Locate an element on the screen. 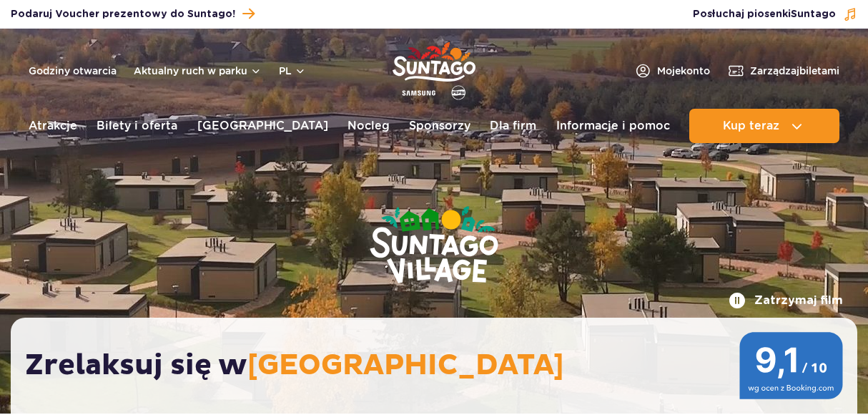 The height and width of the screenshot is (415, 868). a: Godziny otwarcia is located at coordinates (72, 70).